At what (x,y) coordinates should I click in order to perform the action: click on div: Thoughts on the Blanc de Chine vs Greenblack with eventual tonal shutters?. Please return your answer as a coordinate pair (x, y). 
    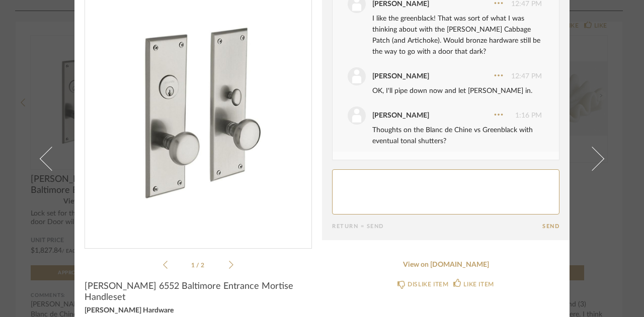
    Looking at the image, I should click on (457, 136).